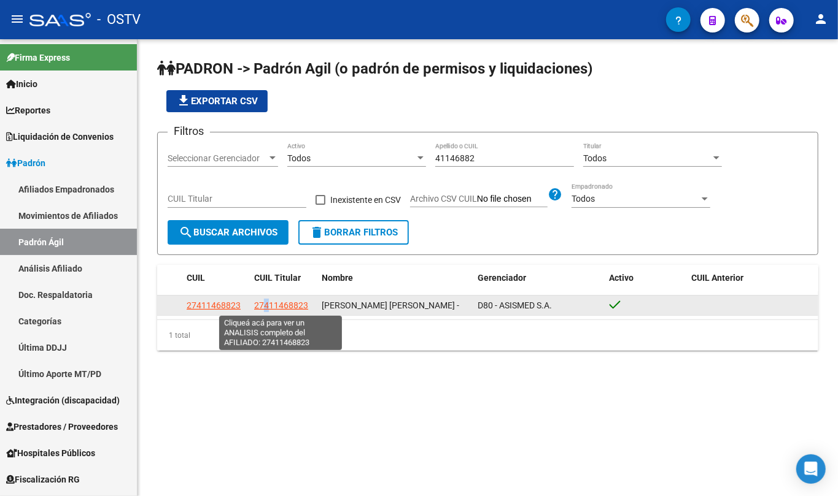 This screenshot has width=838, height=496. What do you see at coordinates (188, 131) in the screenshot?
I see `h3: Filtros` at bounding box center [188, 131].